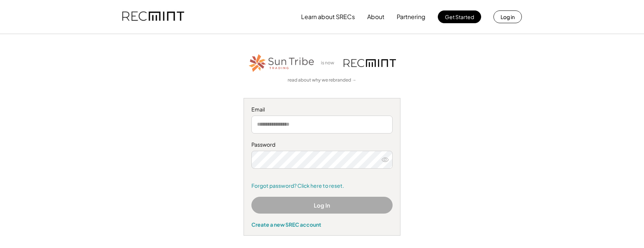  What do you see at coordinates (329, 63) in the screenshot?
I see `div: is now` at bounding box center [329, 63].